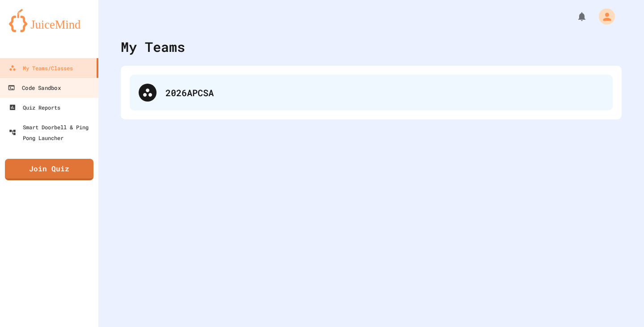 This screenshot has width=644, height=327. What do you see at coordinates (34, 88) in the screenshot?
I see `div: Code Sandbox` at bounding box center [34, 88].